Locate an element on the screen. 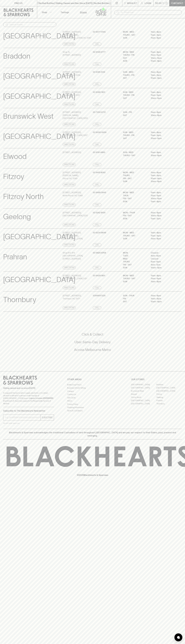  p: Fitzroy North is located at coordinates (24, 197).